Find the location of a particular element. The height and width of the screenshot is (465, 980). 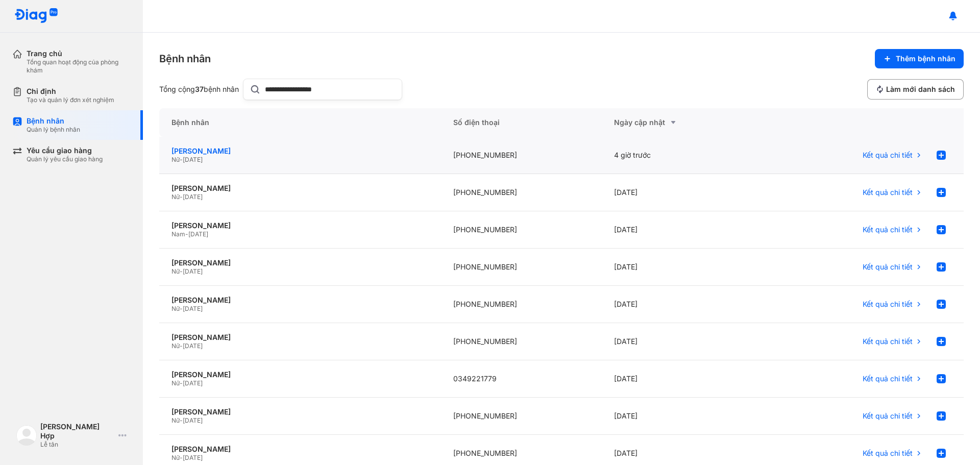

div: Số điện thoại is located at coordinates (521, 122).